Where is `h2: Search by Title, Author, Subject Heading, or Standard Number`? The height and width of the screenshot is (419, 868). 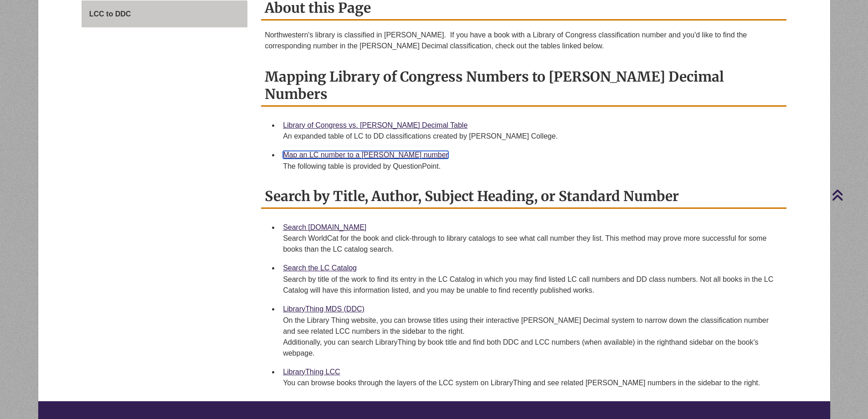
h2: Search by Title, Author, Subject Heading, or Standard Number is located at coordinates (524, 197).